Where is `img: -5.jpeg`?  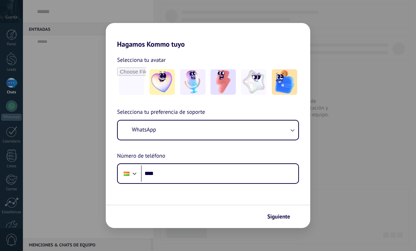 img: -5.jpeg is located at coordinates (285, 82).